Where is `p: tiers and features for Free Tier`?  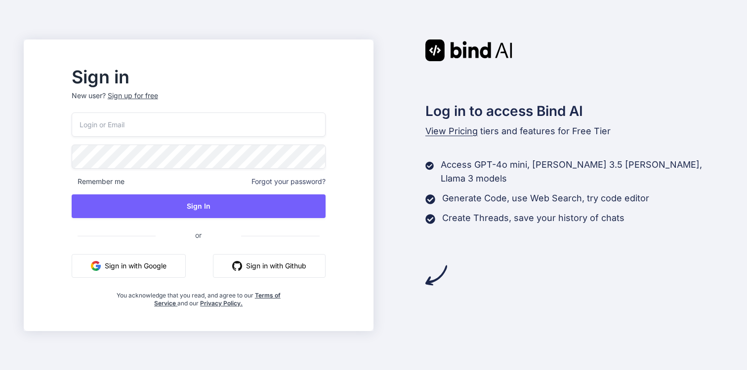
p: tiers and features for Free Tier is located at coordinates (574, 131).